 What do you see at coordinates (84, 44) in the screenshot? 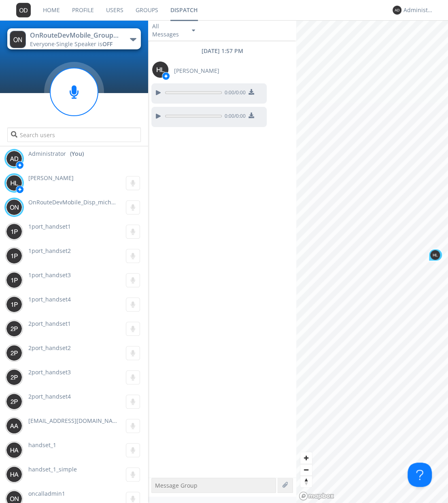
I see `span: Single Speaker is` at bounding box center [84, 44].